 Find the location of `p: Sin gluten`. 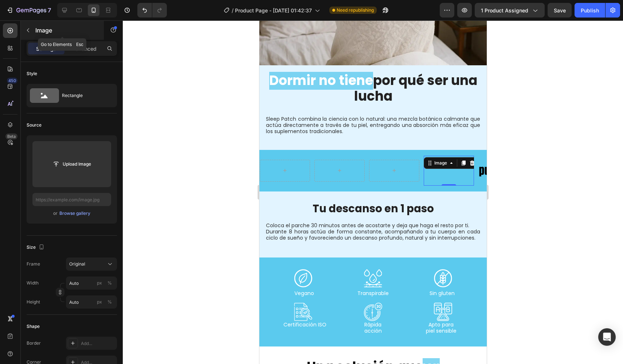

p: Sin gluten is located at coordinates (182, 273).